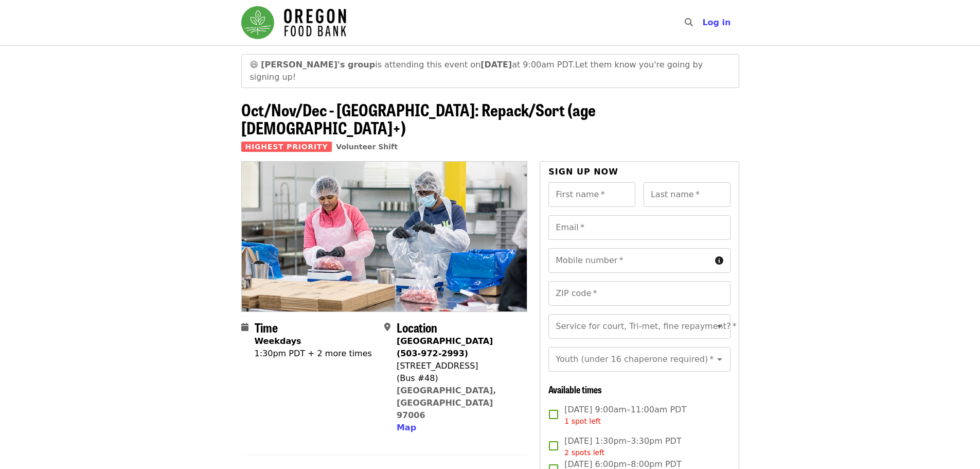 This screenshot has height=469, width=980. What do you see at coordinates (406, 427) in the screenshot?
I see `span: Map` at bounding box center [406, 427].